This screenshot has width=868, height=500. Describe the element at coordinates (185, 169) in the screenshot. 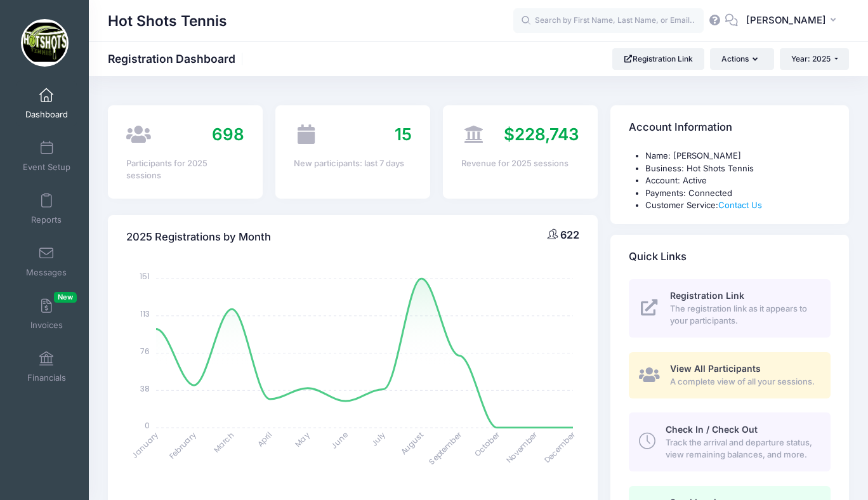

I see `div: Participants for 2025 sessions` at that location.